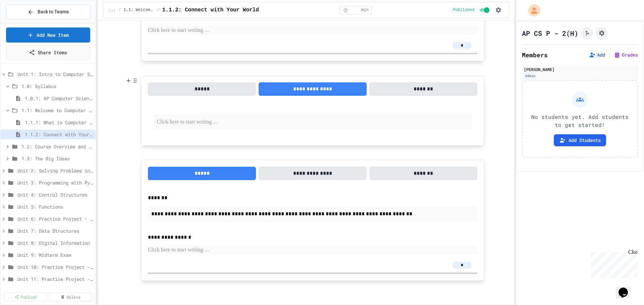  What do you see at coordinates (57, 86) in the screenshot?
I see `span: 1.0: Syllabus` at bounding box center [57, 86].